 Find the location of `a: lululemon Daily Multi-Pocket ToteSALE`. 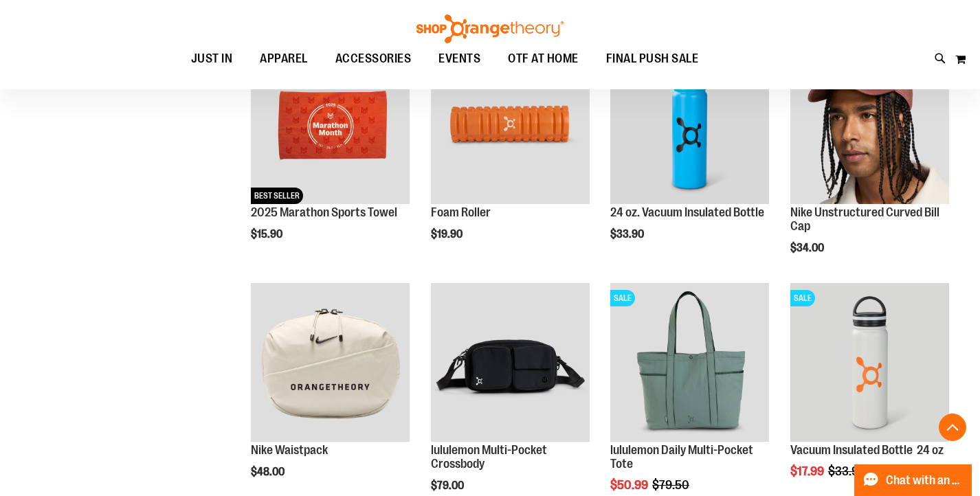

a: lululemon Daily Multi-Pocket ToteSALE is located at coordinates (689, 364).